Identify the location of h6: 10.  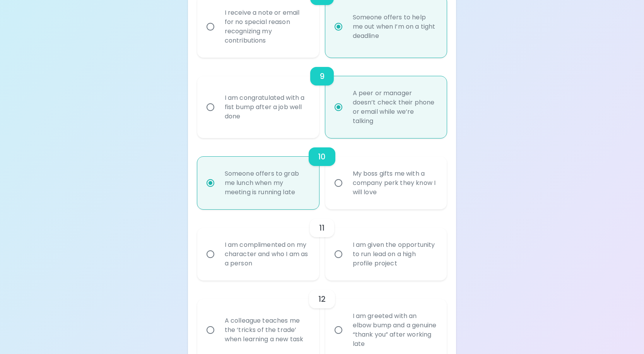
(322, 157).